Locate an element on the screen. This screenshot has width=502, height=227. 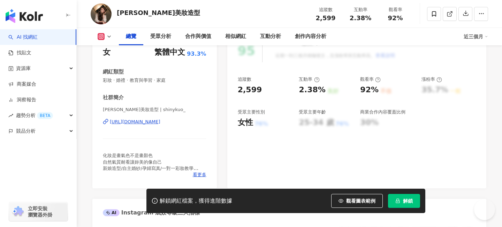
span: 看更多 is located at coordinates (199, 175).